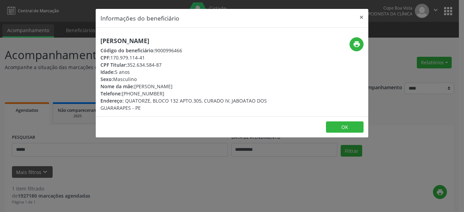  Describe the element at coordinates (127, 50) in the screenshot. I see `span: Código do beneficiário:` at that location.